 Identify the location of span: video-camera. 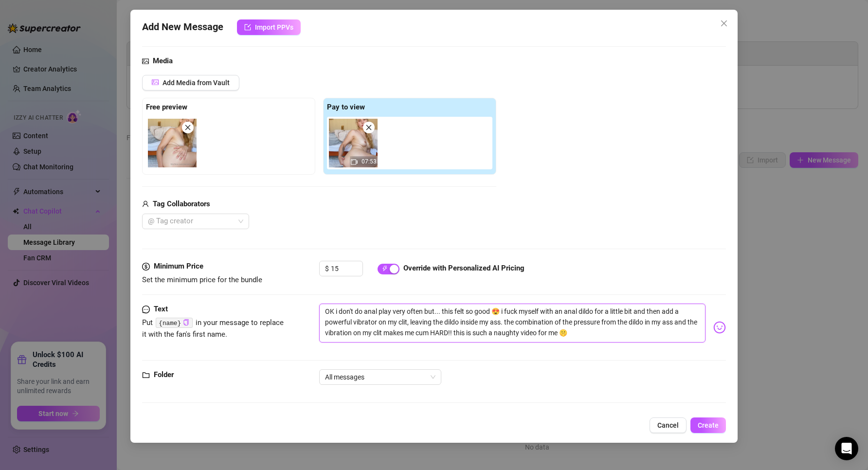
(354, 162).